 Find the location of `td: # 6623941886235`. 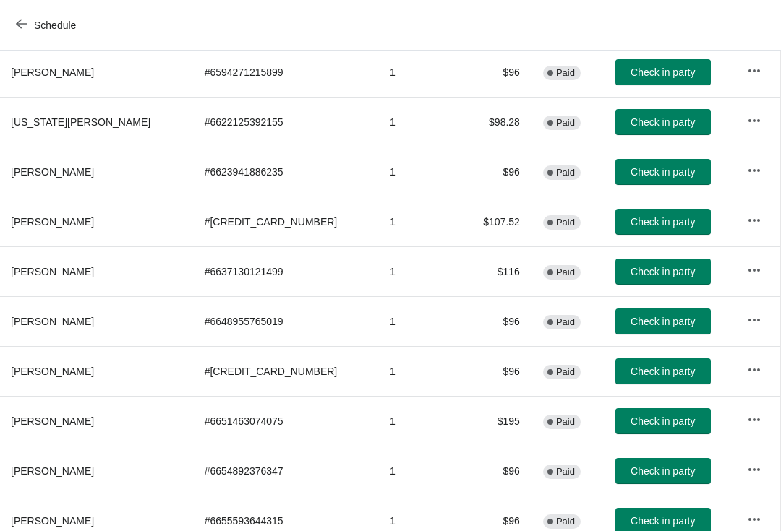

td: # 6623941886235 is located at coordinates (286, 171).